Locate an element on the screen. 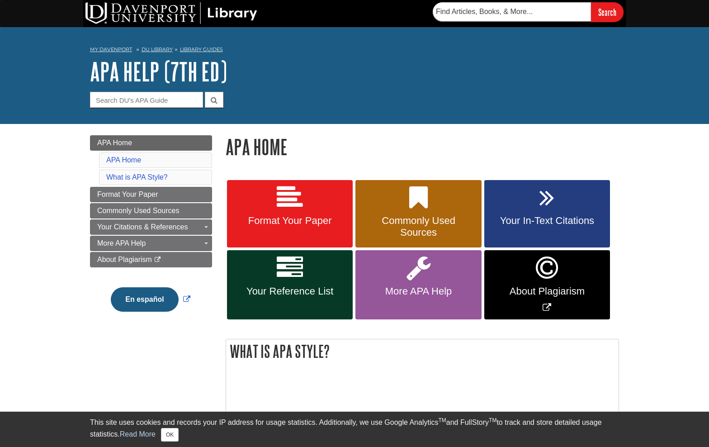  a: Library Guides is located at coordinates (201, 49).